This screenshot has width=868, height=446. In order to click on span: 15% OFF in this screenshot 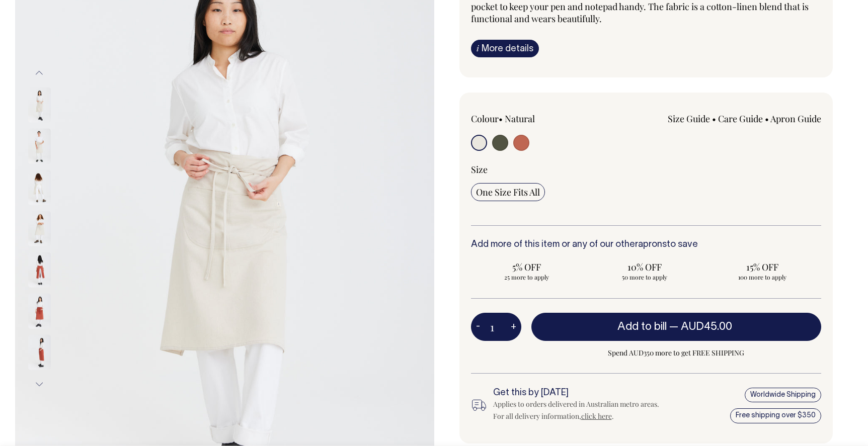, I will do `click(762, 267)`.